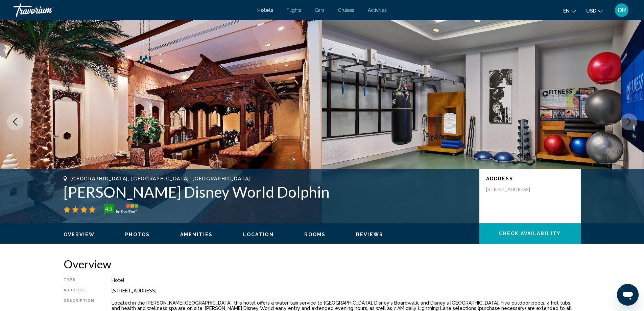  Describe the element at coordinates (594, 10) in the screenshot. I see `button: Change currency` at that location.